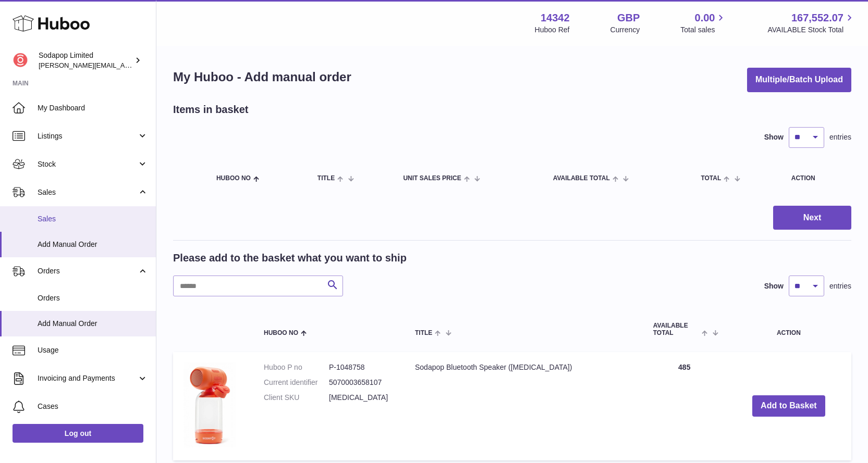 This screenshot has width=868, height=463. What do you see at coordinates (361, 368) in the screenshot?
I see `dd: P-1048758` at bounding box center [361, 368].